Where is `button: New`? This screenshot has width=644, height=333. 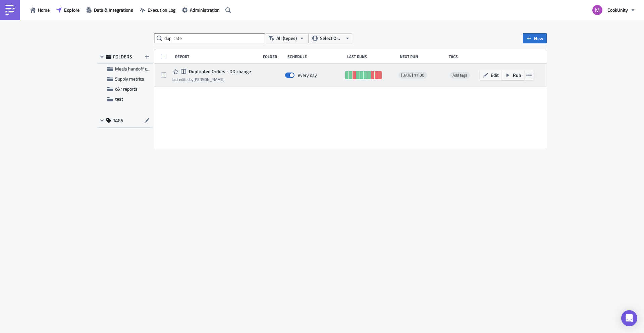 button: New is located at coordinates (535, 39).